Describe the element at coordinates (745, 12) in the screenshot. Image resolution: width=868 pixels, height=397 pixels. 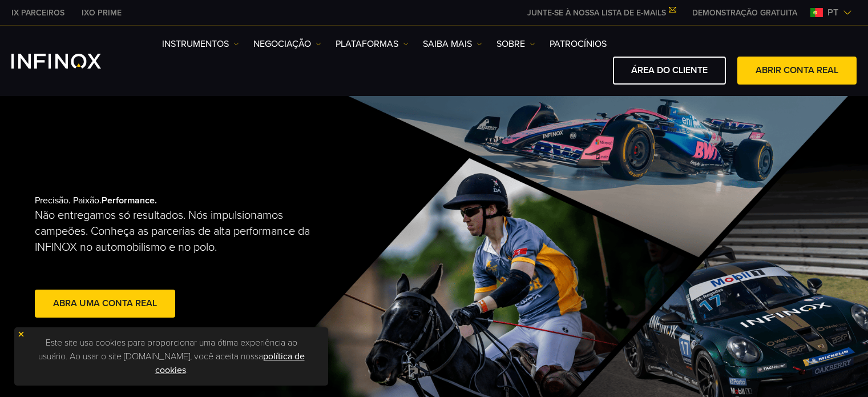
I see `a: INFINOX MENU` at that location.